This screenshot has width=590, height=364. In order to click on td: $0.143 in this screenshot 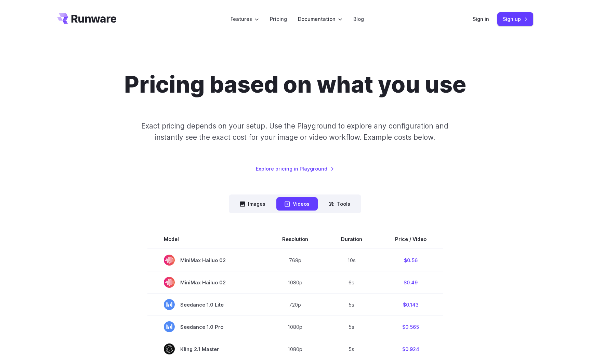, I will do `click(410, 305)`.